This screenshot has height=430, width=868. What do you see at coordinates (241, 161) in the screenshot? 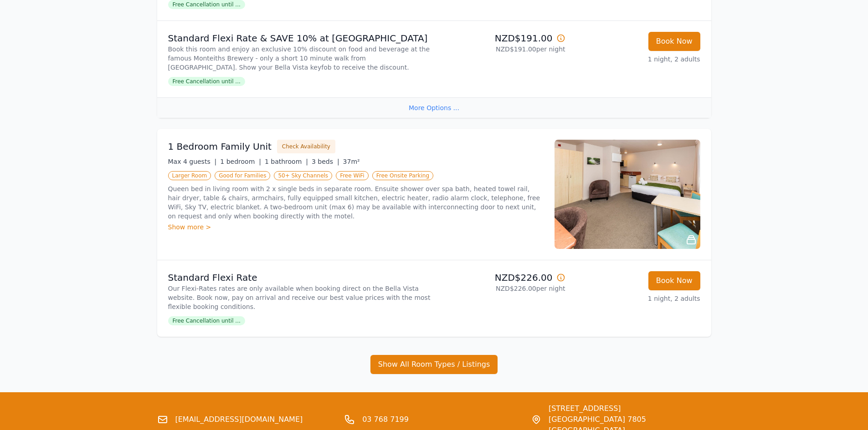
I see `span: 1 bedroom |` at bounding box center [241, 161].